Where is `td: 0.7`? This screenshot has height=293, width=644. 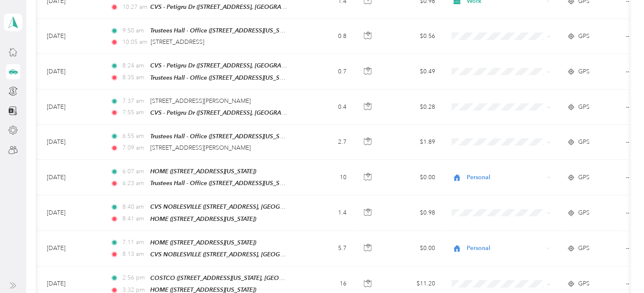
td: 0.7 is located at coordinates (325, 72).